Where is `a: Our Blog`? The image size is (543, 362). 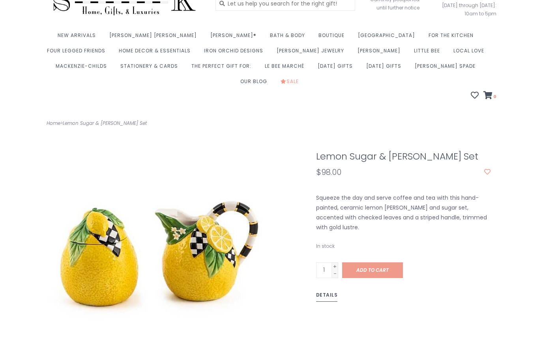 a: Our Blog is located at coordinates (256, 84).